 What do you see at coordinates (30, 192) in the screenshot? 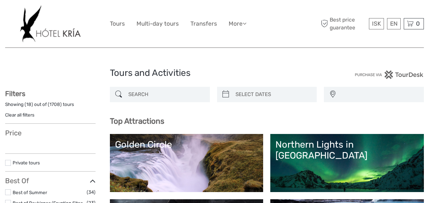
I see `a: Best of Summer` at bounding box center [30, 192].